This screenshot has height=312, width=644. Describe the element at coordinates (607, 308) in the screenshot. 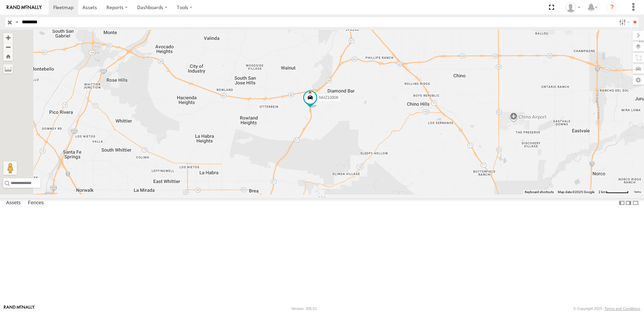

I see `div: © Copyright 2025 -` at that location.